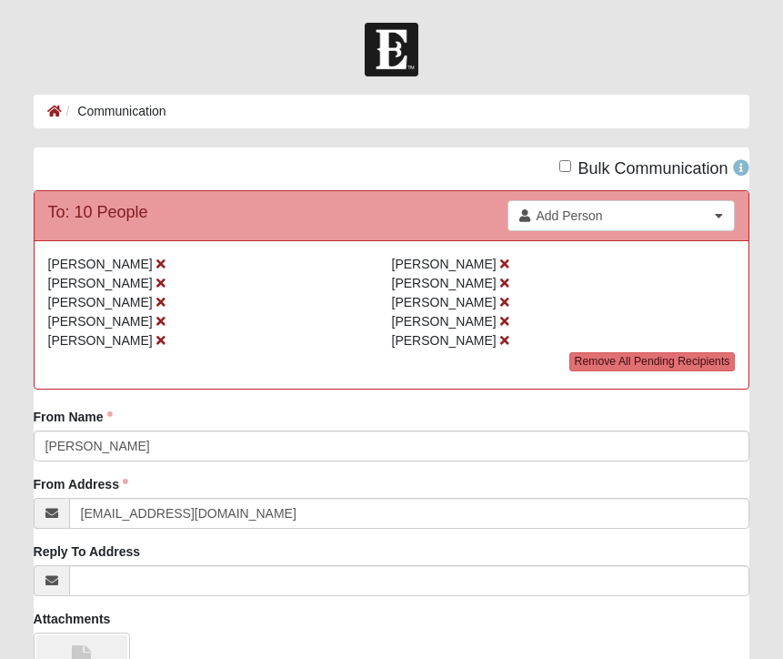 The height and width of the screenshot is (659, 783). Describe the element at coordinates (73, 417) in the screenshot. I see `label: From Name` at that location.